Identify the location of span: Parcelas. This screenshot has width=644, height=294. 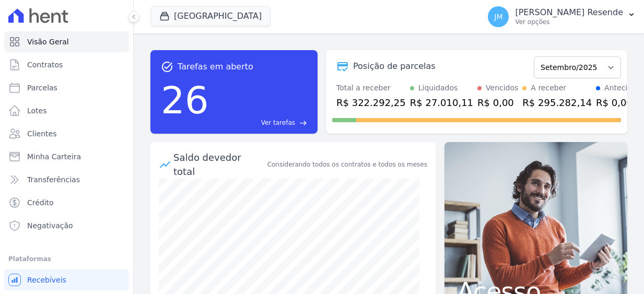
(42, 88).